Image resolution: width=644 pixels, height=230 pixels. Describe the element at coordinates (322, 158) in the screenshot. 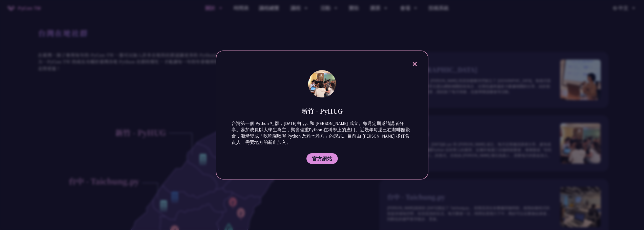

I see `button: 官方網站` at that location.